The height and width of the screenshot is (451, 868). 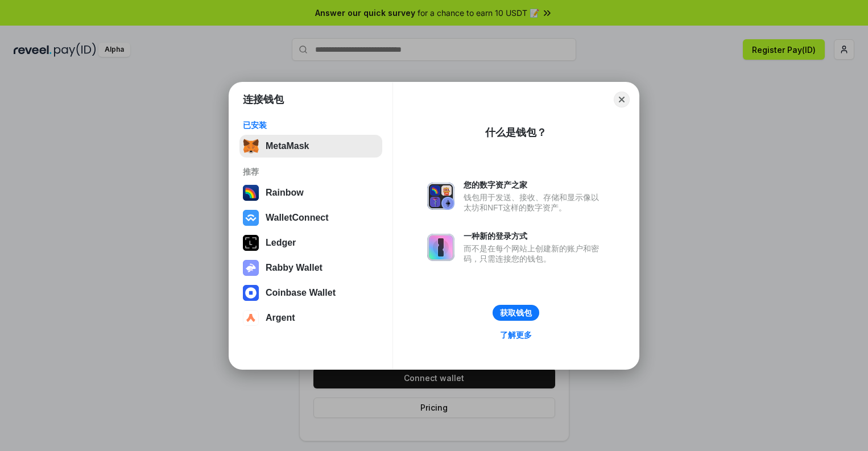 What do you see at coordinates (515, 335) in the screenshot?
I see `a: 了解更多` at bounding box center [515, 335].